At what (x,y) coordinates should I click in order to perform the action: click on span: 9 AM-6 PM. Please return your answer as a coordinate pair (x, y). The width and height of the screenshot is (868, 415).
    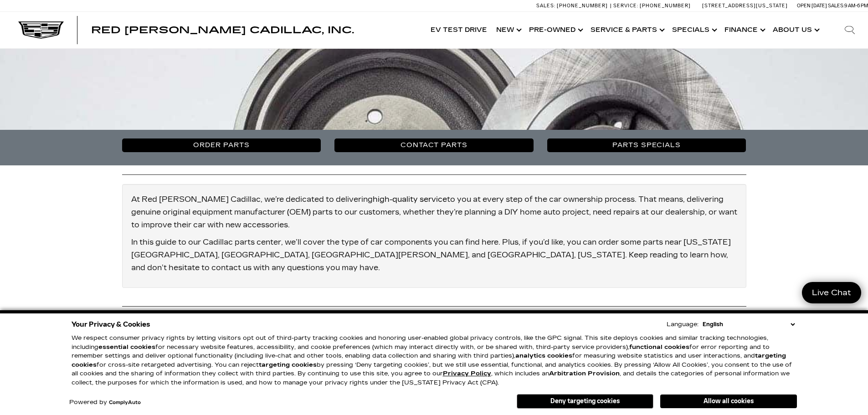
    Looking at the image, I should click on (856, 5).